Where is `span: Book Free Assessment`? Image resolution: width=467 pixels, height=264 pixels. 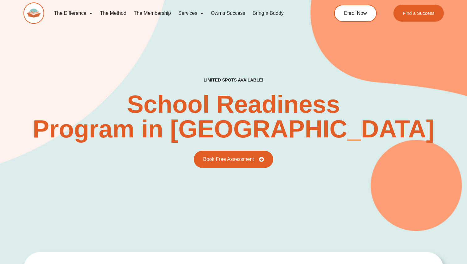 span: Book Free Assessment is located at coordinates (228, 160).